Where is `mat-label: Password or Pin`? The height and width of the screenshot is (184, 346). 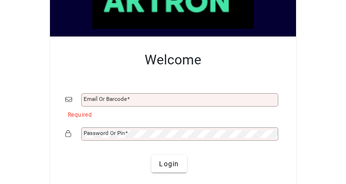 mat-label: Password or Pin is located at coordinates (104, 133).